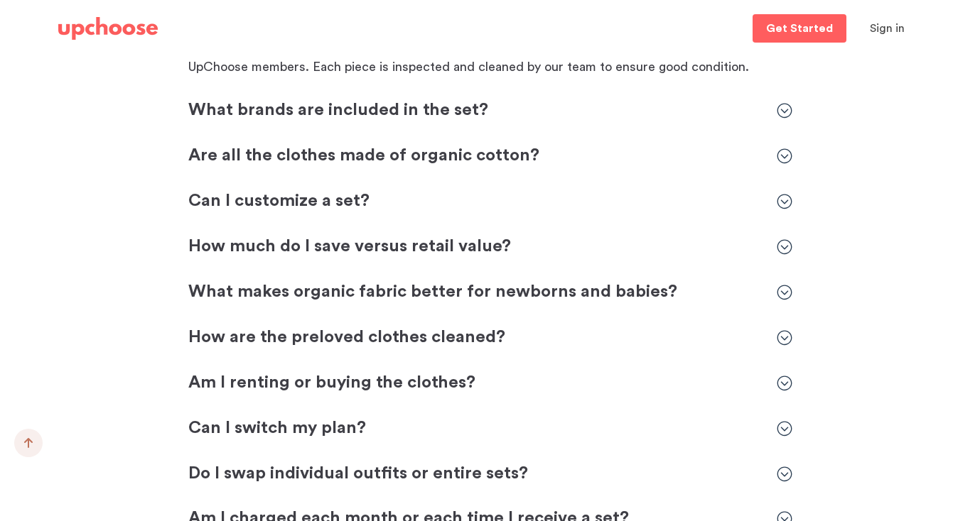 The width and height of the screenshot is (980, 521). Describe the element at coordinates (490, 338) in the screenshot. I see `div: How are the preloved clothes cleaned?` at that location.